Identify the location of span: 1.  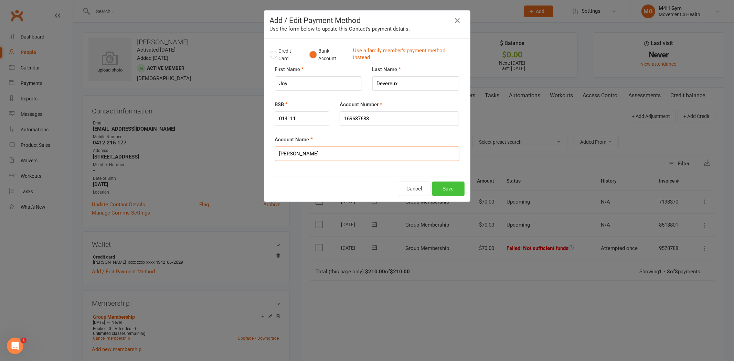
(24, 341).